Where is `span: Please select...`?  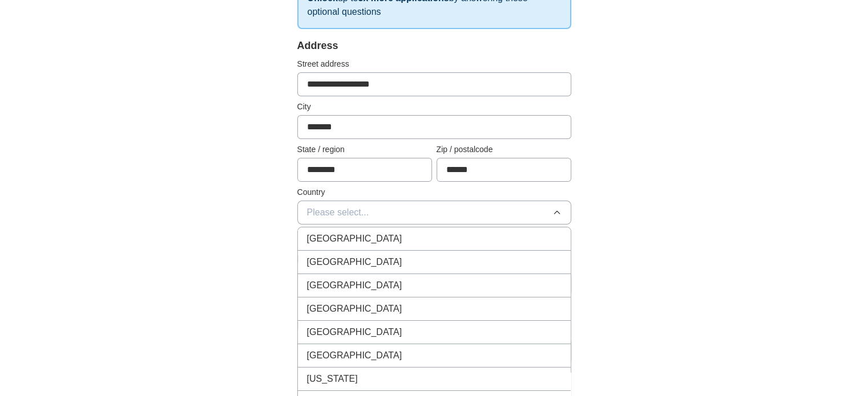 span: Please select... is located at coordinates (337, 212).